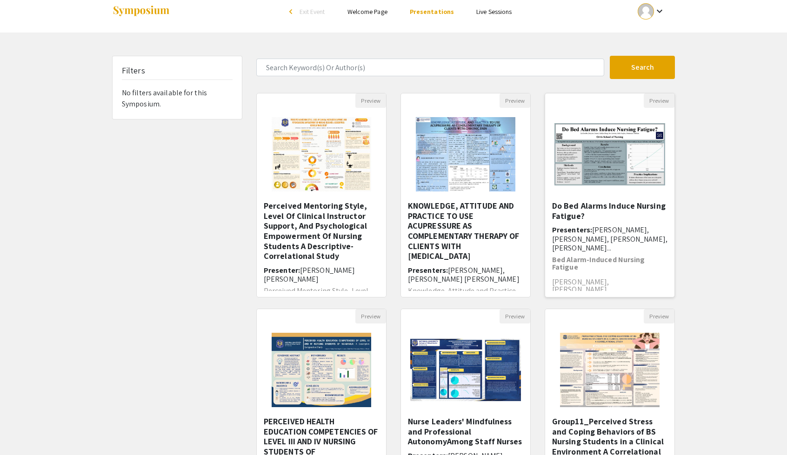 This screenshot has width=787, height=455. What do you see at coordinates (321, 154) in the screenshot?
I see `img: <p>Perceived Mentoring Style, Level Of Clinical Instructor Support, And Psychological Empowerment...` at bounding box center [321, 154].